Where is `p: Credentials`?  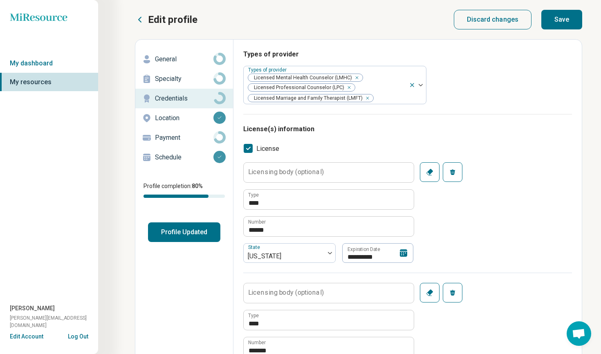
p: Credentials is located at coordinates (184, 99).